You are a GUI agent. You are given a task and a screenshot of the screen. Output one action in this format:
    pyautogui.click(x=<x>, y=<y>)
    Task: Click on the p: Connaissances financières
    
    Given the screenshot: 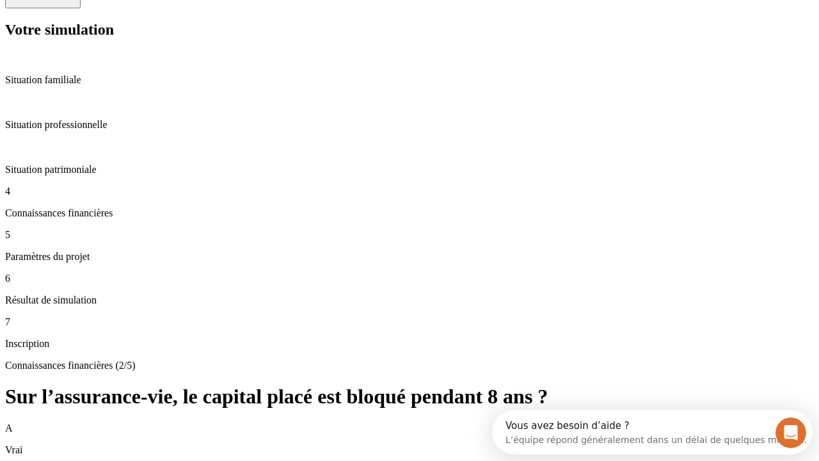 What is the action you would take?
    pyautogui.click(x=409, y=213)
    